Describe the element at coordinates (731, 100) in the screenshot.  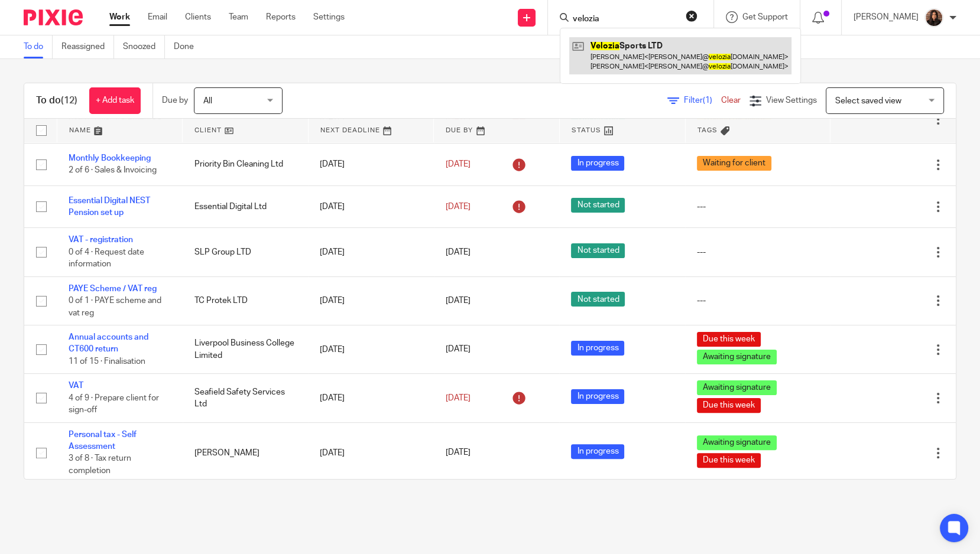
I see `a: Clear` at that location.